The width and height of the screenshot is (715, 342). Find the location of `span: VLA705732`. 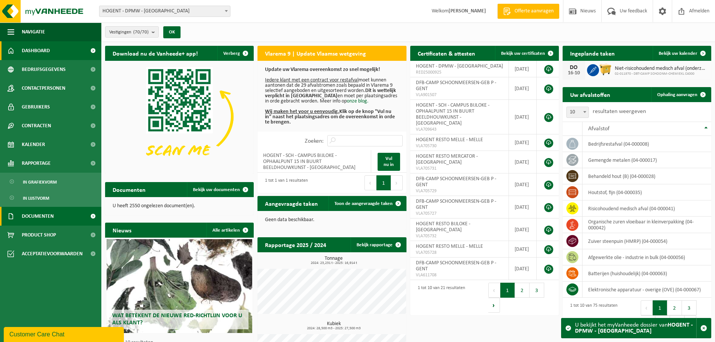

span: VLA705732 is located at coordinates (460, 236).